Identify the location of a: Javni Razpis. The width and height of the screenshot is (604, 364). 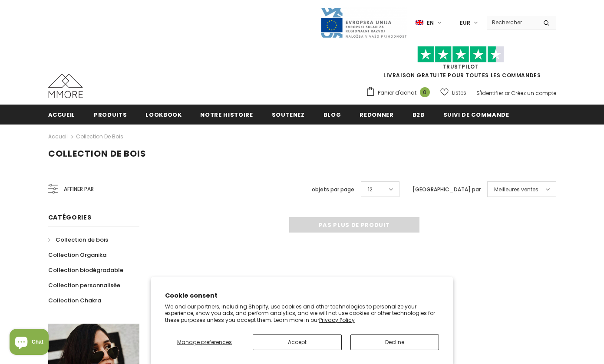
(363, 22).